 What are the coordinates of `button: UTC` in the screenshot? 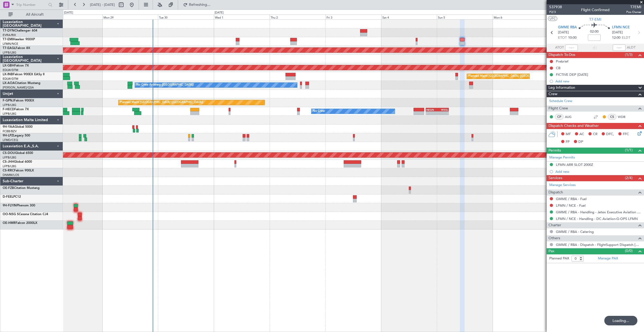 It's located at (552, 18).